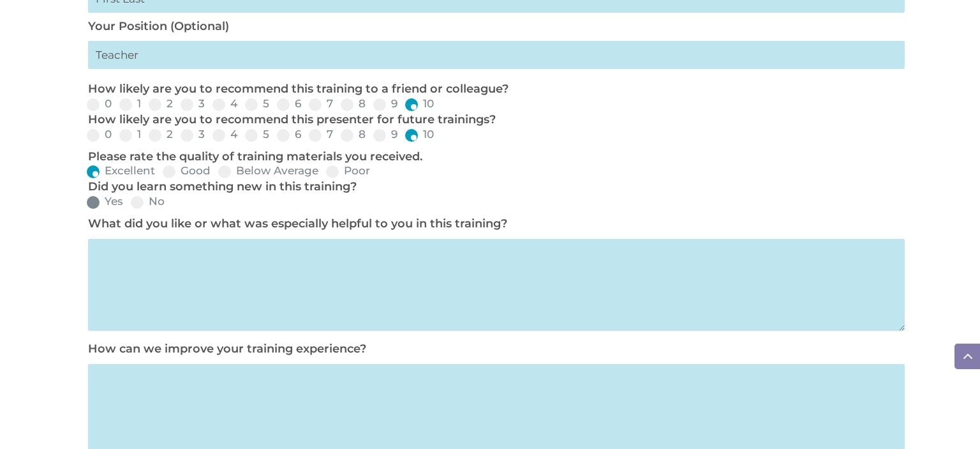 This screenshot has width=980, height=449. Describe the element at coordinates (494, 89) in the screenshot. I see `p: How likely are you to recommend this training to a friend or colleague?` at that location.